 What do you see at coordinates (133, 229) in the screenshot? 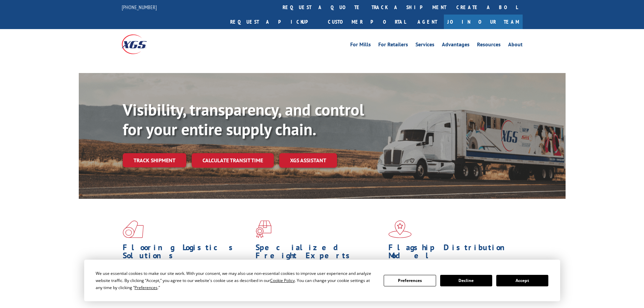
I see `img: xgs-icon-total-supply-chain-intelligence-red` at bounding box center [133, 229].